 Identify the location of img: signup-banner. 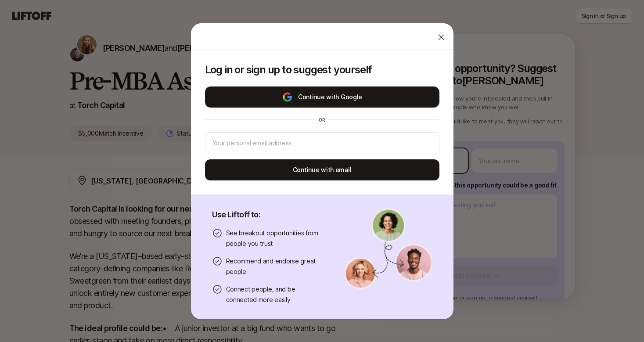
(388, 249).